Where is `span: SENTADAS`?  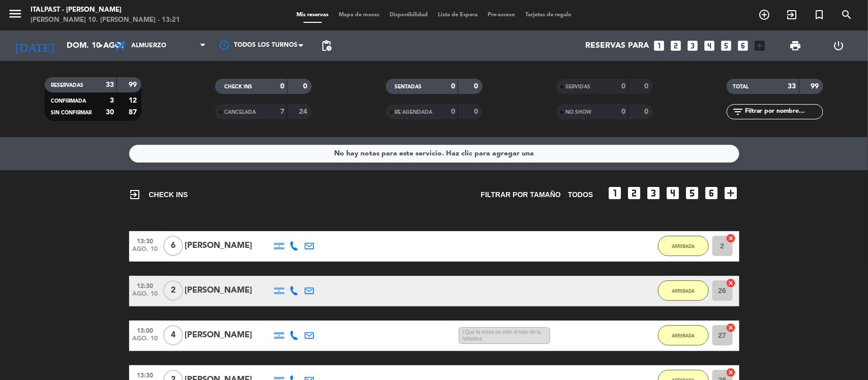 span: SENTADAS is located at coordinates (408, 87).